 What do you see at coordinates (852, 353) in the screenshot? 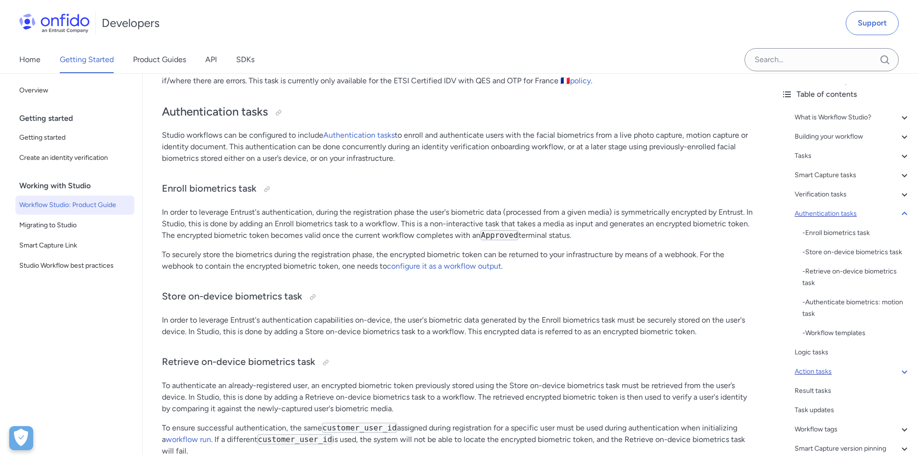
I see `div: Logic tasks` at bounding box center [852, 353].